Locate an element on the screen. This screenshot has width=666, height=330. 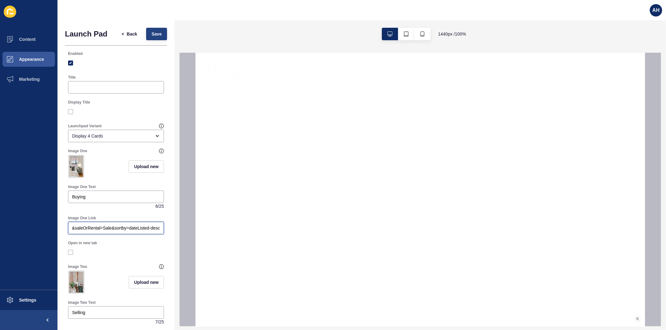
span: 7 is located at coordinates (157, 322).